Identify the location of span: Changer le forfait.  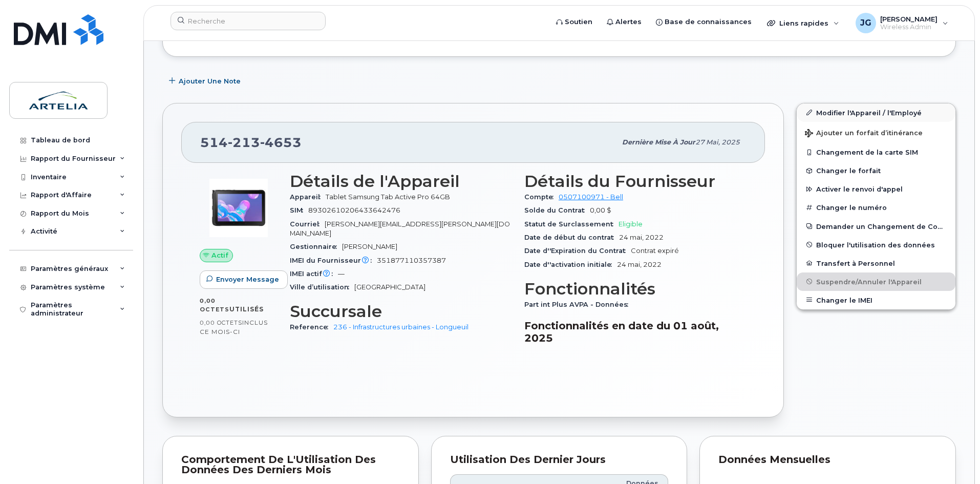
(849, 171).